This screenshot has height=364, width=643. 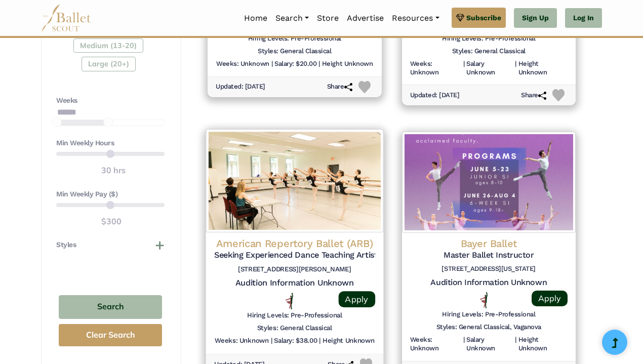 What do you see at coordinates (113, 170) in the screenshot?
I see `output: 30 hrs` at bounding box center [113, 170].